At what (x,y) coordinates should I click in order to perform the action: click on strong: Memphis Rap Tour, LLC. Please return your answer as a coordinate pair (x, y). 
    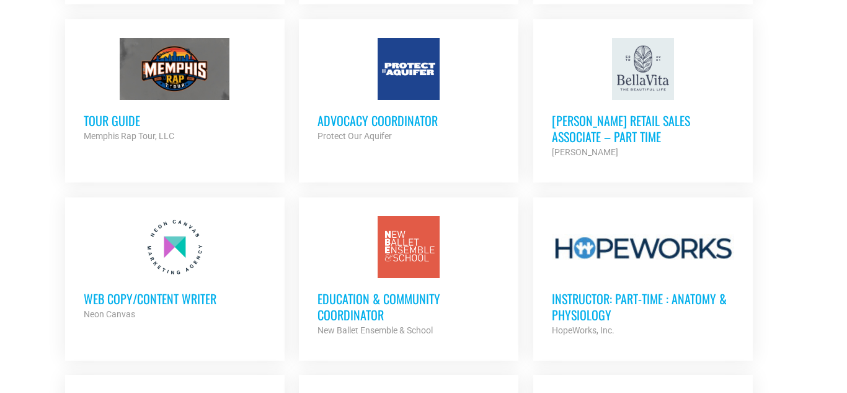
    Looking at the image, I should click on (129, 136).